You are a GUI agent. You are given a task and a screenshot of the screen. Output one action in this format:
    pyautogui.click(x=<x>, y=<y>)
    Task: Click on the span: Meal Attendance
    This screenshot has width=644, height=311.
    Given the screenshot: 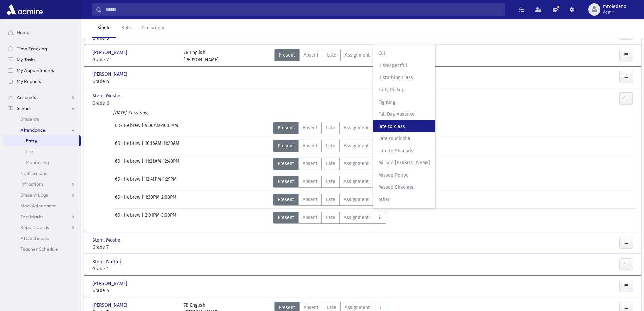 What is the action you would take?
    pyautogui.click(x=38, y=206)
    